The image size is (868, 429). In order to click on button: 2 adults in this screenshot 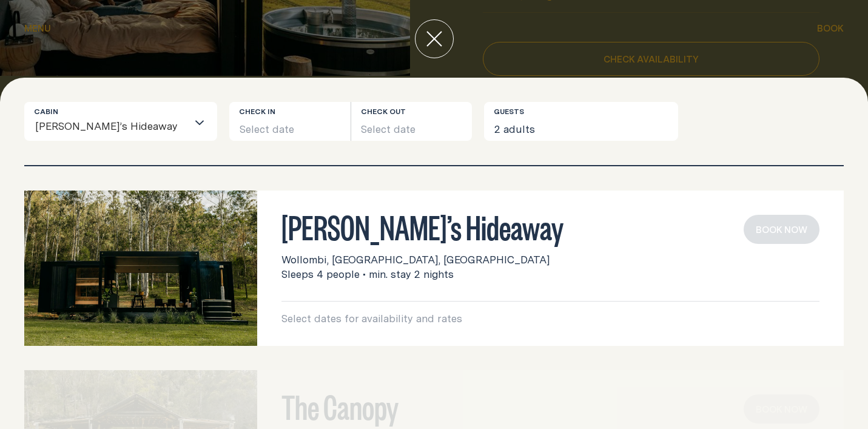, I will do `click(581, 121)`.